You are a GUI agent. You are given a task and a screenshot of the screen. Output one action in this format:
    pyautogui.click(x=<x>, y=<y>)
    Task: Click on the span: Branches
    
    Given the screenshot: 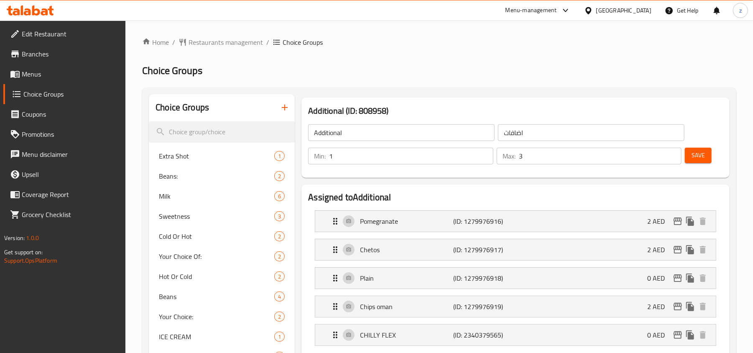 What is the action you would take?
    pyautogui.click(x=70, y=54)
    